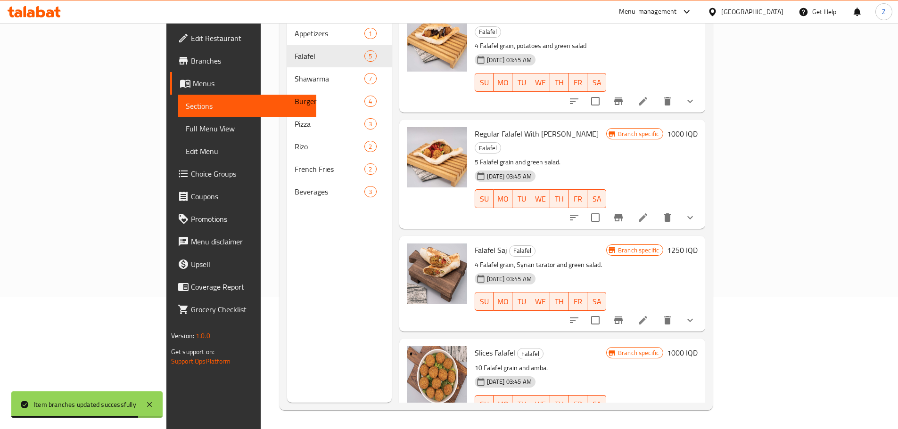  What do you see at coordinates (503, 82) in the screenshot?
I see `button: MO` at bounding box center [503, 82].